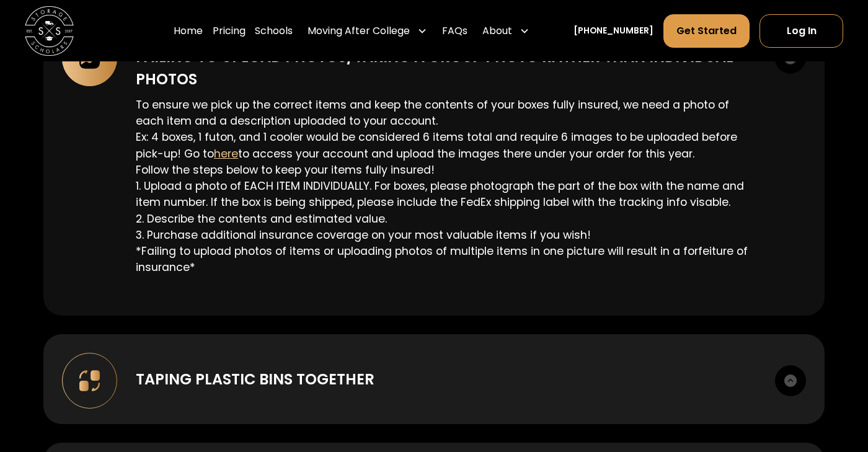 The width and height of the screenshot is (868, 452). Describe the element at coordinates (188, 31) in the screenshot. I see `a: Home` at that location.